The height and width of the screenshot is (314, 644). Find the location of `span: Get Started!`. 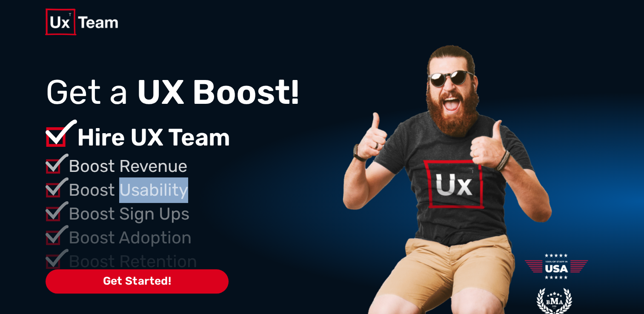

span: Get Started! is located at coordinates (137, 281).